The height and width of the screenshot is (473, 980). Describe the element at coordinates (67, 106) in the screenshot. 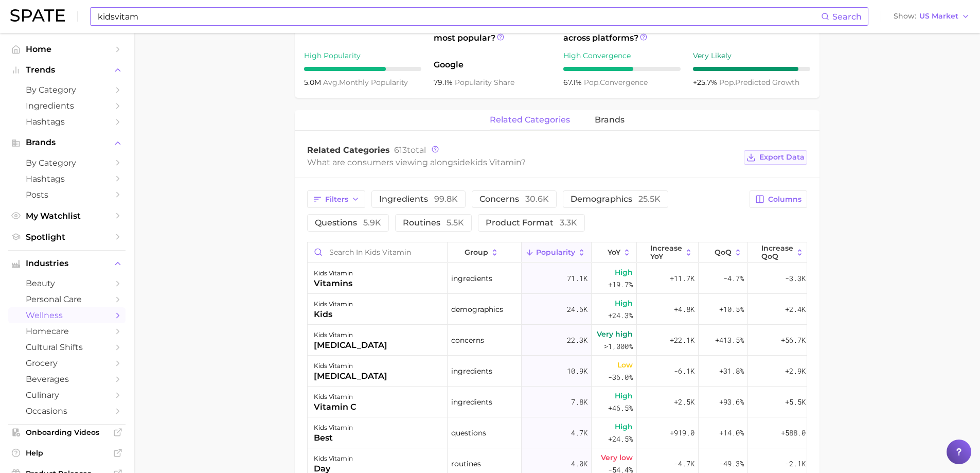

I see `span: Ingredients` at that location.